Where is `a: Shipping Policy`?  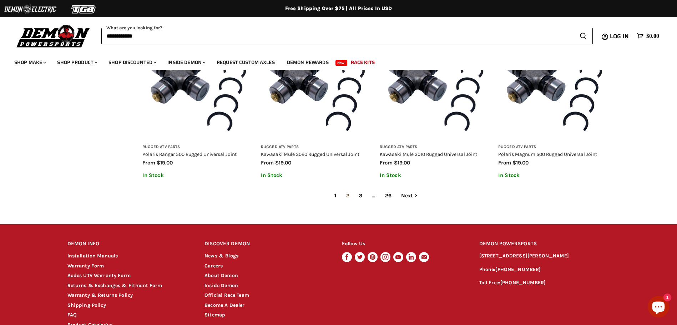
a: Shipping Policy is located at coordinates (87, 305).